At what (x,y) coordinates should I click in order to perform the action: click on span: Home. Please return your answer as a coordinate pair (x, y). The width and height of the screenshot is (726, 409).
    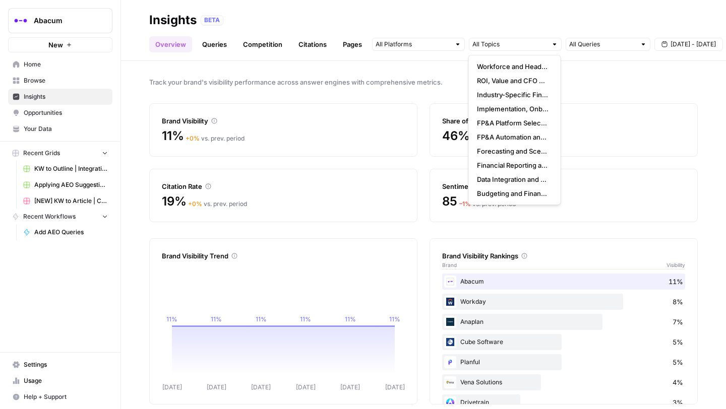
    Looking at the image, I should click on (66, 65).